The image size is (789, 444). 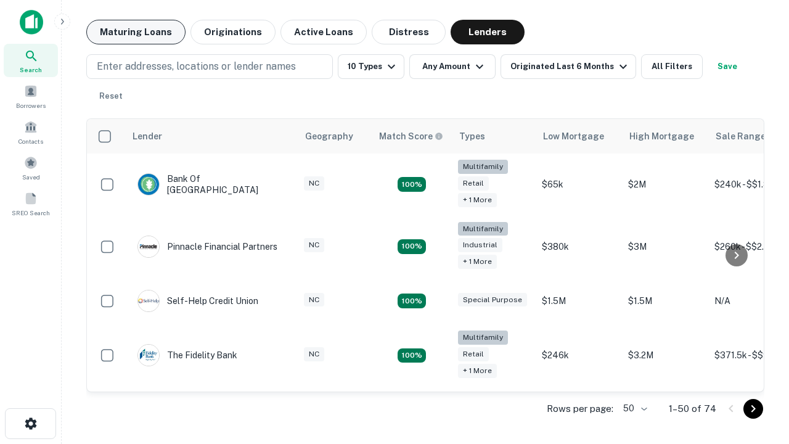 What do you see at coordinates (31, 22) in the screenshot?
I see `img: capitalize-icon.png` at bounding box center [31, 22].